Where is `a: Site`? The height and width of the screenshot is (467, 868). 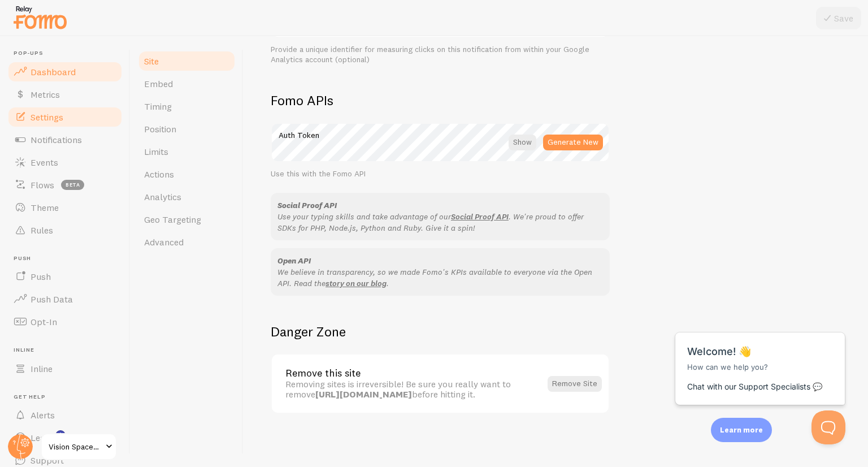 a: Site is located at coordinates (186, 61).